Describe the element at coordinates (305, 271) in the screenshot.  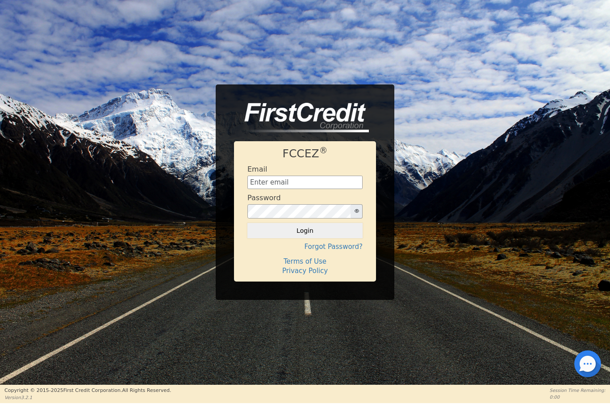
I see `h4: Privacy Policy` at that location.